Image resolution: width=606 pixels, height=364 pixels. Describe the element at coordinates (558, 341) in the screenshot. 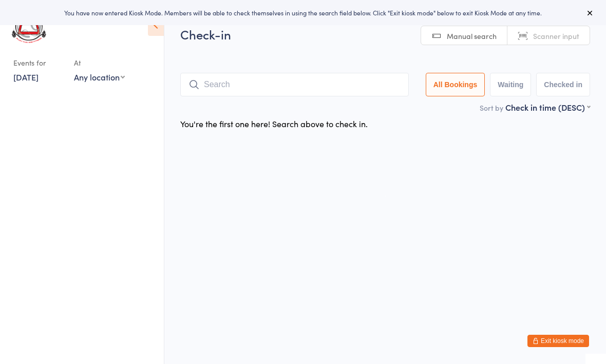

I see `button: Exit kiosk mode` at that location.